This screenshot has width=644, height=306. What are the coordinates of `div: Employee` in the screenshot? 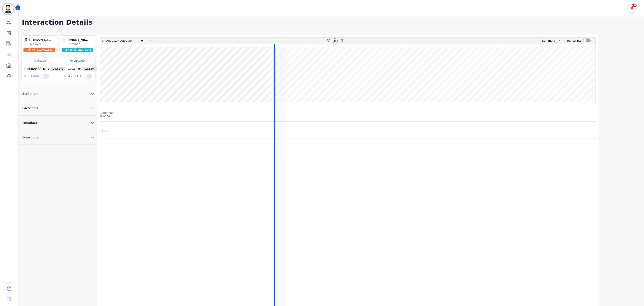 It's located at (42, 44).